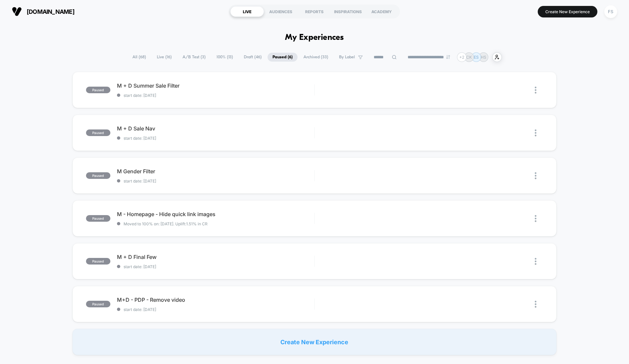 The height and width of the screenshot is (364, 629). What do you see at coordinates (139, 57) in the screenshot?
I see `span: All ( 68 )` at bounding box center [139, 57].